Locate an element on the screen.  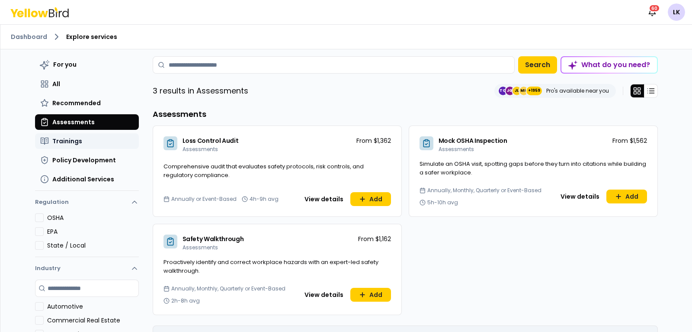
button: Industry is located at coordinates (87, 268).